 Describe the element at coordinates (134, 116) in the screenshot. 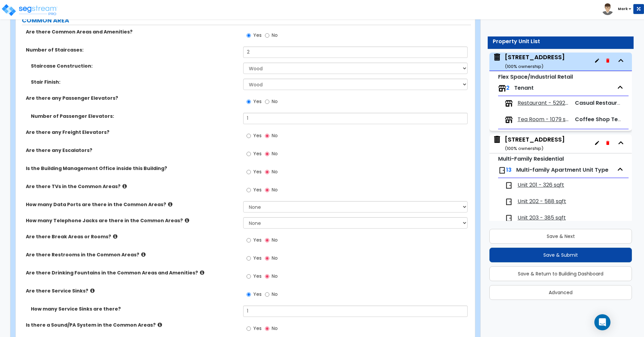

I see `label: Number of Passenger Elevators:` at that location.